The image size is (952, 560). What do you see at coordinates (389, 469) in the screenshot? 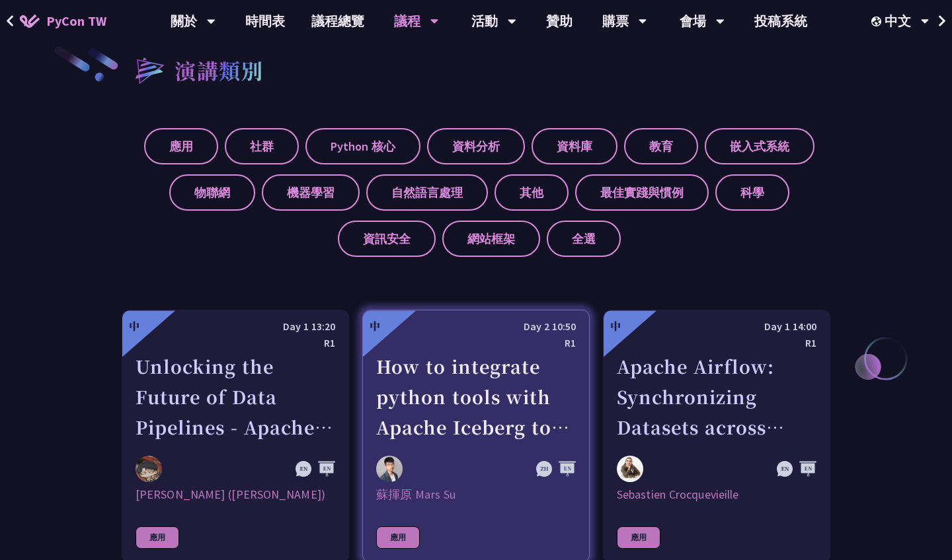
I see `img: 蘇揮原 Mars Su` at bounding box center [389, 469].